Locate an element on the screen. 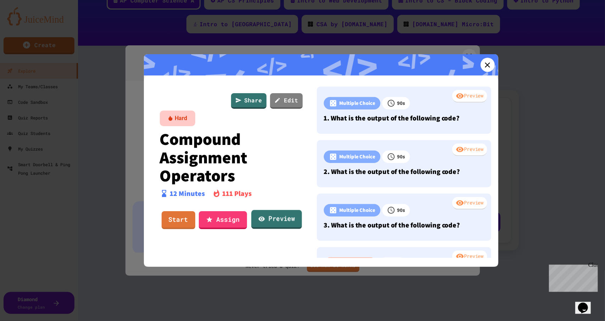  p: Compound Assignment Operators is located at coordinates (231, 157).